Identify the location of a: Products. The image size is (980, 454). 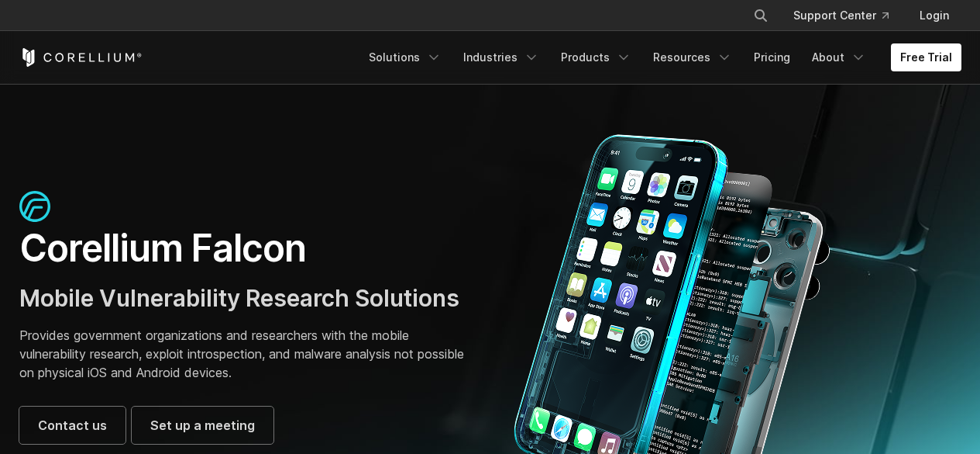
(596, 58).